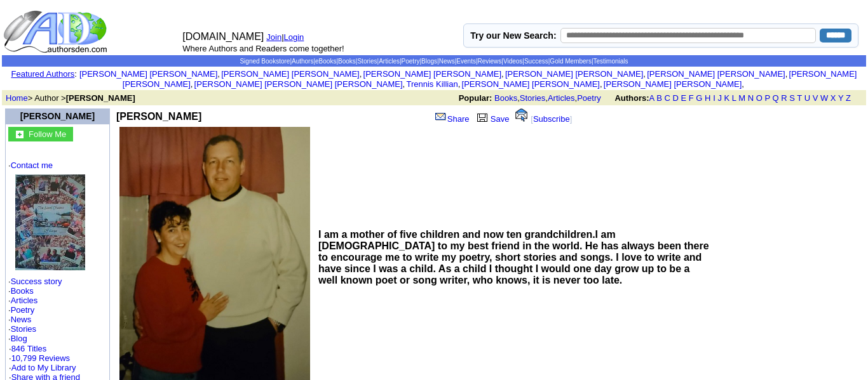 The width and height of the screenshot is (868, 380). Describe the element at coordinates (750, 97) in the screenshot. I see `a: N` at that location.